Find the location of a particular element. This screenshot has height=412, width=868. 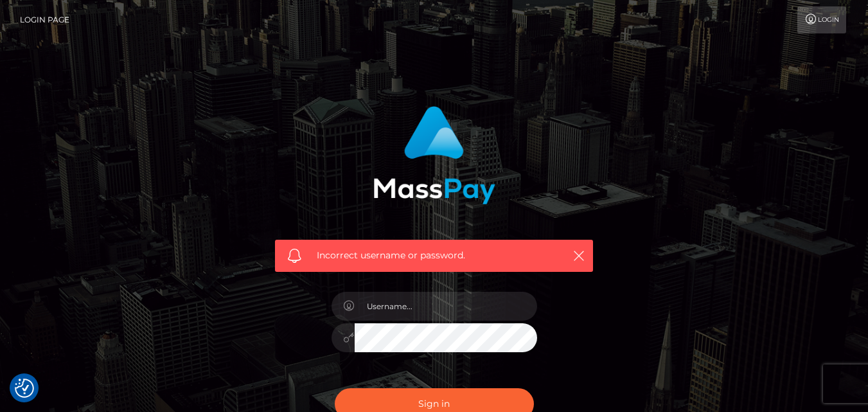

a: Login is located at coordinates (822, 20).